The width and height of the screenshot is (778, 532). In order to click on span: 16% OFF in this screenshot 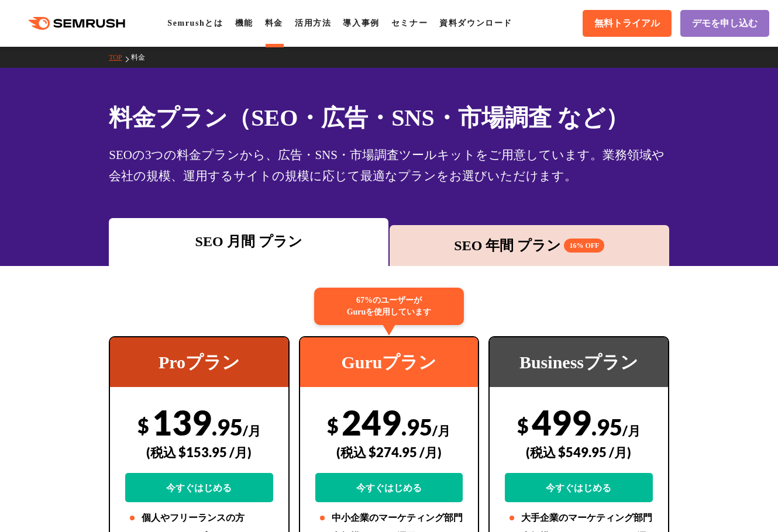, I will do `click(584, 246)`.